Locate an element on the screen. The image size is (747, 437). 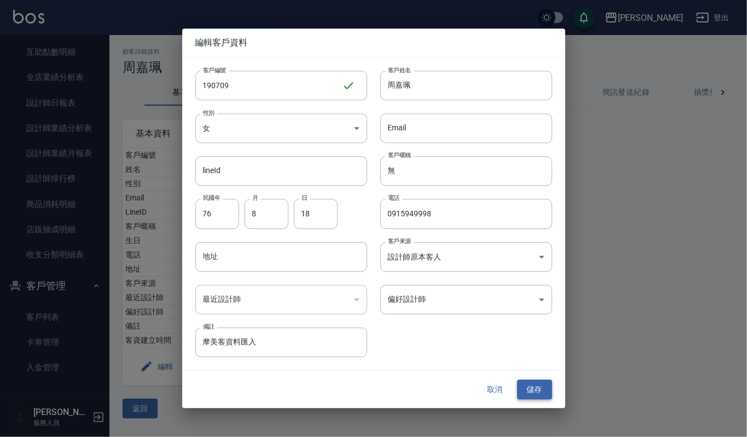
div: 設計師原本客人 is located at coordinates (466, 257).